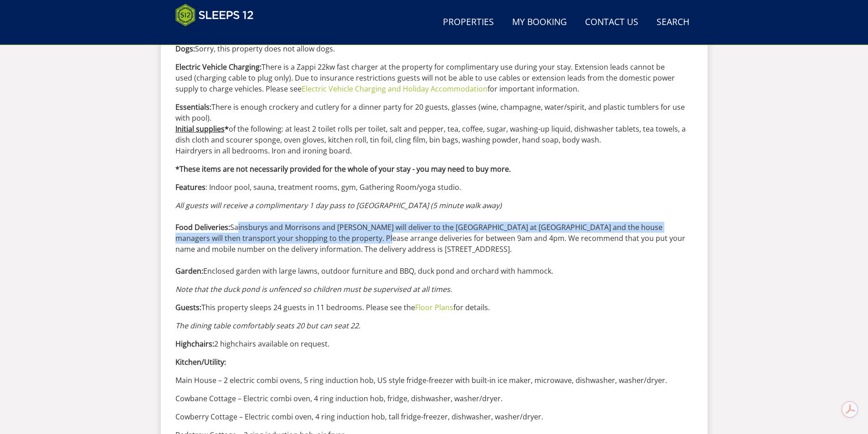 This screenshot has width=868, height=434. What do you see at coordinates (434, 129) in the screenshot?
I see `p: There is enough crockery and cutlery for a dinner party for 20 guests, glasses (wine, champagne, ...` at bounding box center [434, 129].